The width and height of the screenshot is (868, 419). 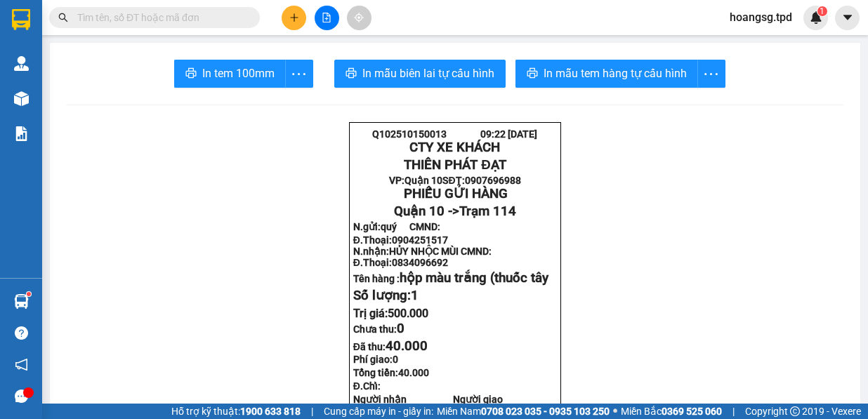 I want to click on button: caret-down, so click(x=847, y=18).